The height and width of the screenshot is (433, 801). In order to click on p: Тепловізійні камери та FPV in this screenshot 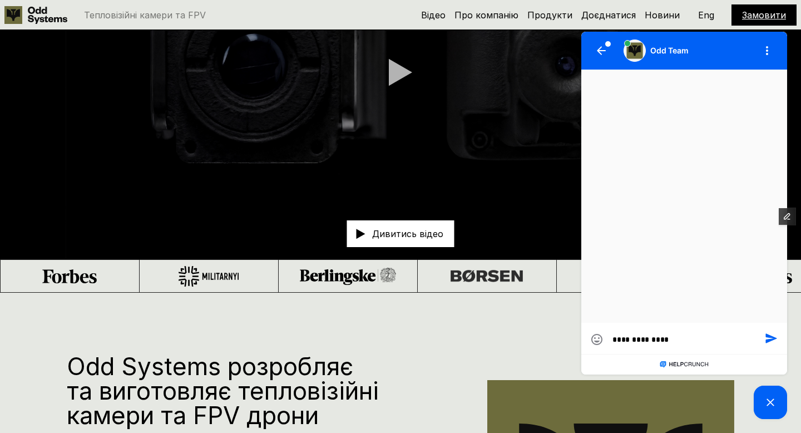, I will do `click(145, 15)`.